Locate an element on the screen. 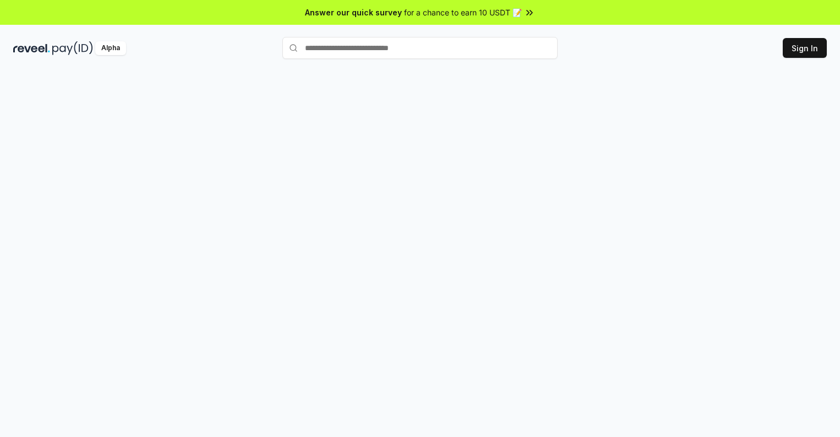 Image resolution: width=840 pixels, height=437 pixels. img: pay_id is located at coordinates (73, 48).